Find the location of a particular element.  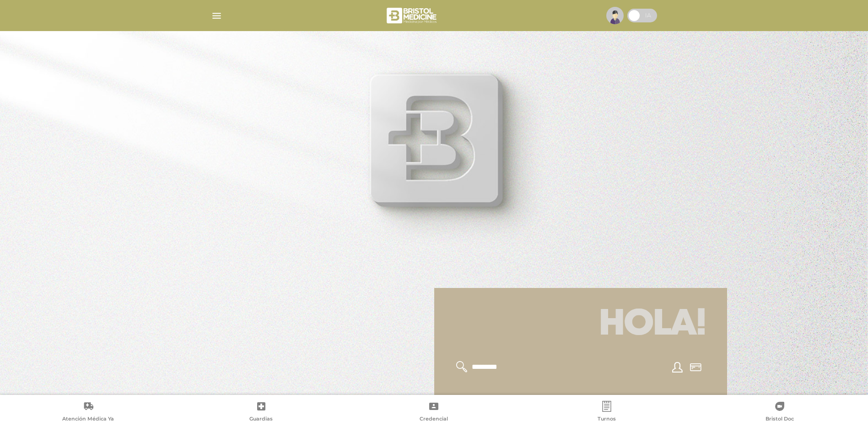

span: Atención Médica Ya is located at coordinates (88, 420).